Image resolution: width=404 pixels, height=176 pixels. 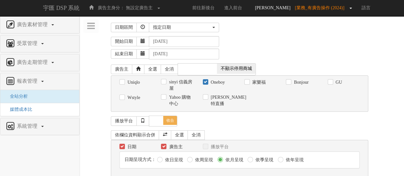 What do you see at coordinates (16, 96) in the screenshot?
I see `span: 全站分析` at bounding box center [16, 96].